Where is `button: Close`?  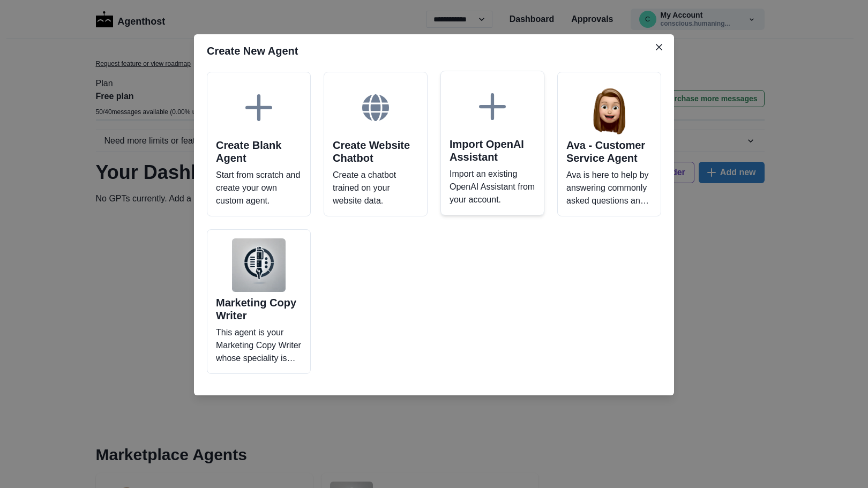
button: Close is located at coordinates (659, 47).